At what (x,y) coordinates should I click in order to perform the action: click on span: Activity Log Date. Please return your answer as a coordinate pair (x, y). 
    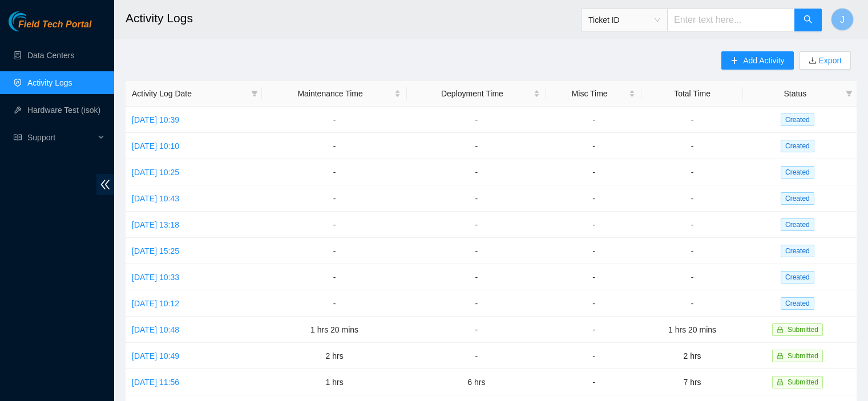
    Looking at the image, I should click on (189, 94).